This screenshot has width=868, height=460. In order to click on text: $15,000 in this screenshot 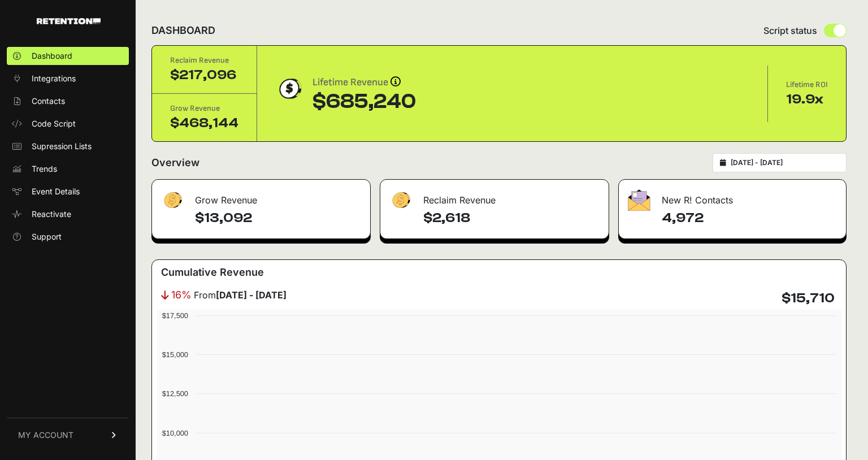, I will do `click(175, 354)`.